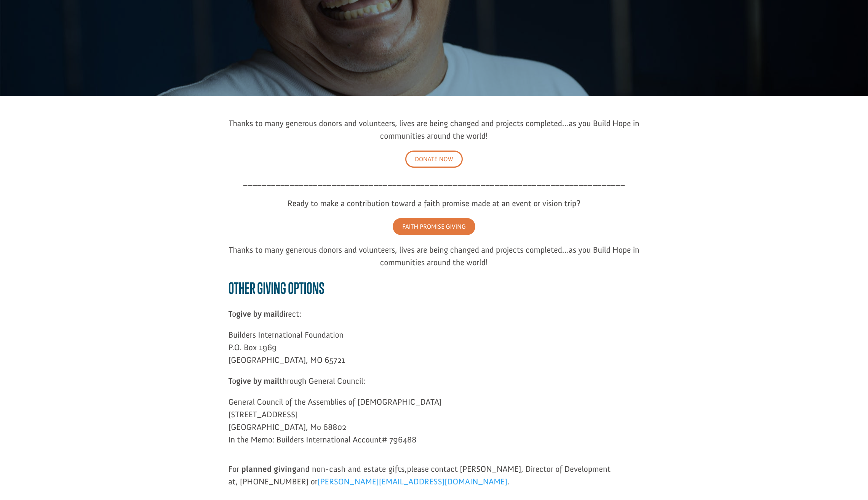 This screenshot has height=500, width=868. I want to click on span: and non-cash and estate gifts,, so click(323, 469).